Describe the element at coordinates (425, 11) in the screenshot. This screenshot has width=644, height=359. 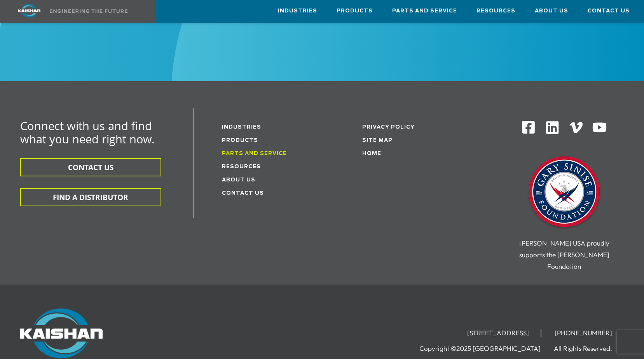
I see `span: Parts and Service` at that location.